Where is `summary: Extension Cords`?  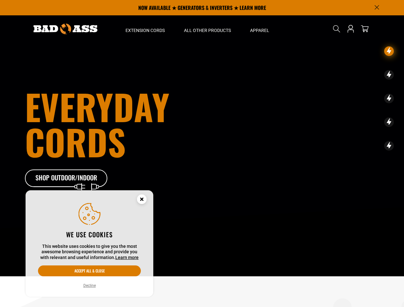
summary: Extension Cords is located at coordinates (145, 29).